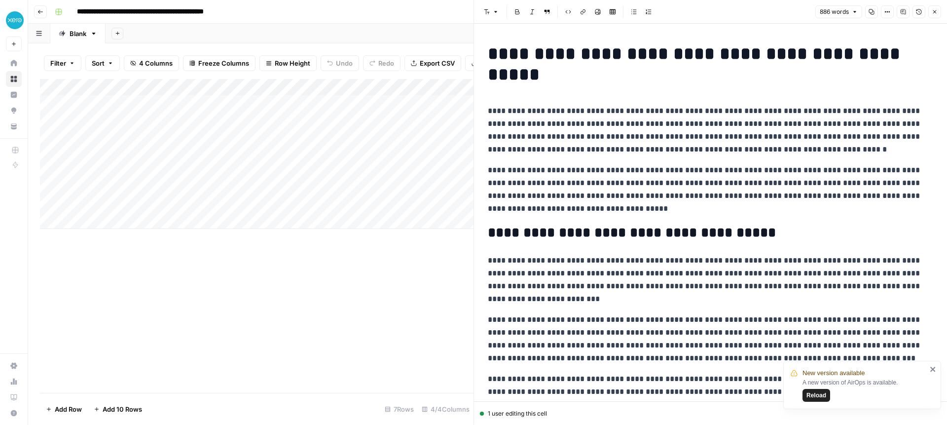 This screenshot has height=425, width=947. Describe the element at coordinates (219, 63) in the screenshot. I see `button: Freeze Columns` at that location.